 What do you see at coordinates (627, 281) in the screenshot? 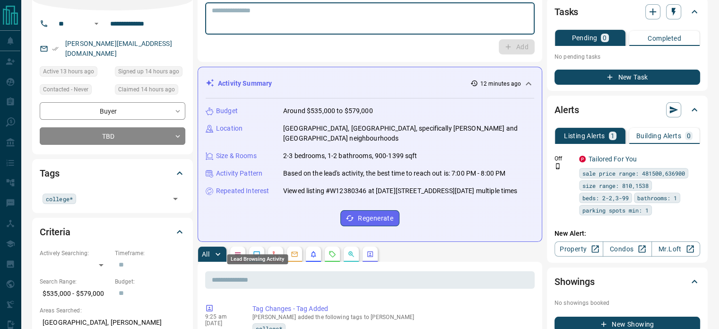
I see `div: Showings` at bounding box center [627, 281].